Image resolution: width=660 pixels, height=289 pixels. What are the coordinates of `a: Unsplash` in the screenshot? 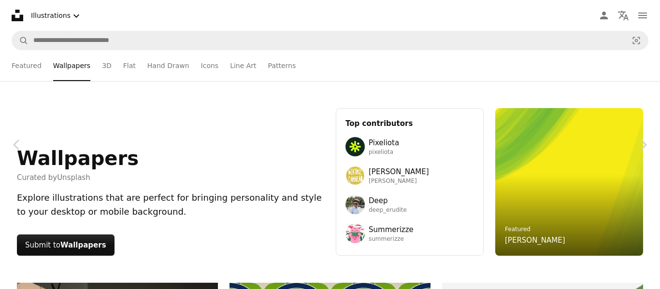 It's located at (73, 178).